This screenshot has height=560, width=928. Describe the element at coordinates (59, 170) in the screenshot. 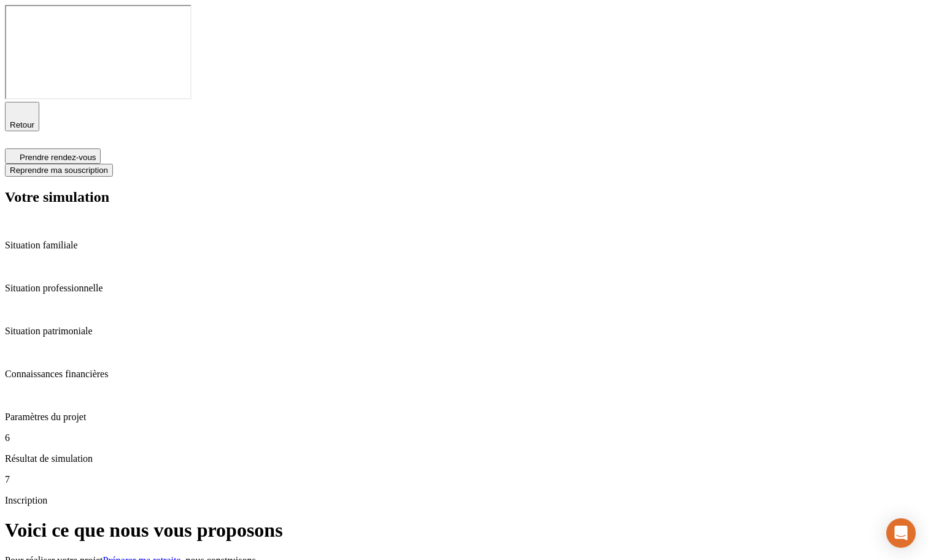

I see `span: Reprendre ma souscription` at that location.